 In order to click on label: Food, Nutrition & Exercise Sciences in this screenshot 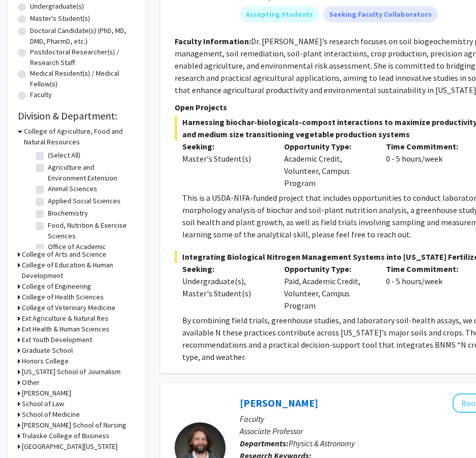, I will do `click(90, 231)`.